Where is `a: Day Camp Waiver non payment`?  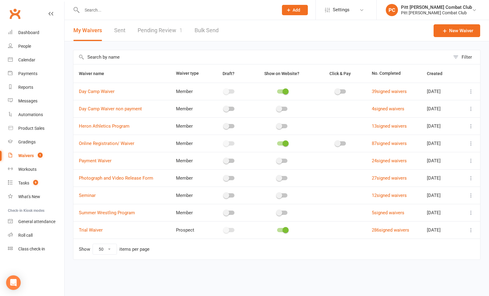
a: Day Camp Waiver non payment is located at coordinates (110, 109).